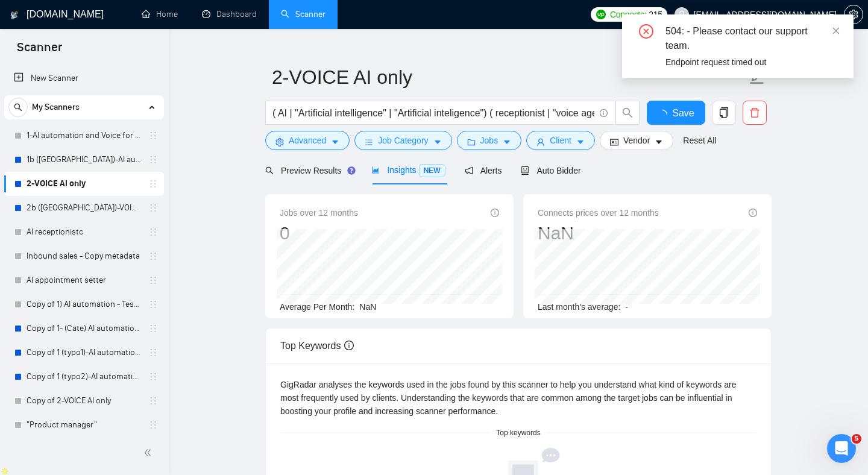 The height and width of the screenshot is (475, 868). Describe the element at coordinates (856, 439) in the screenshot. I see `span: 5` at that location.